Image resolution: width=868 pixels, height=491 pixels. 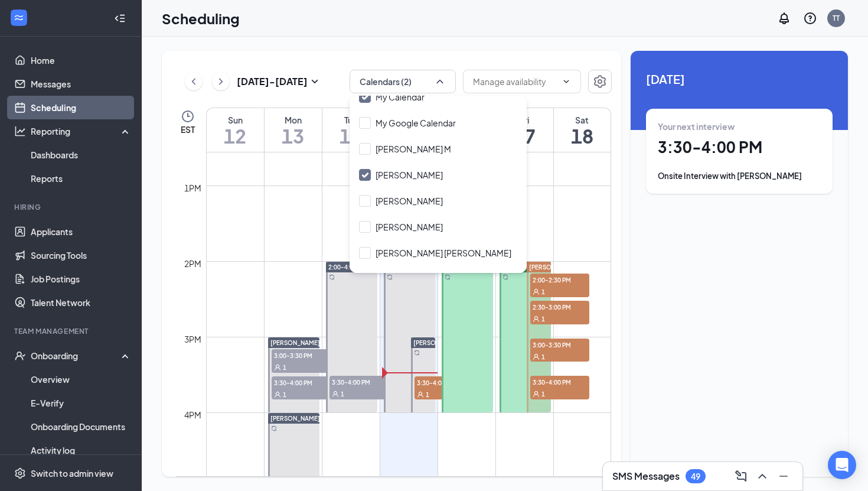 I want to click on div: Switch to admin view, so click(x=72, y=474).